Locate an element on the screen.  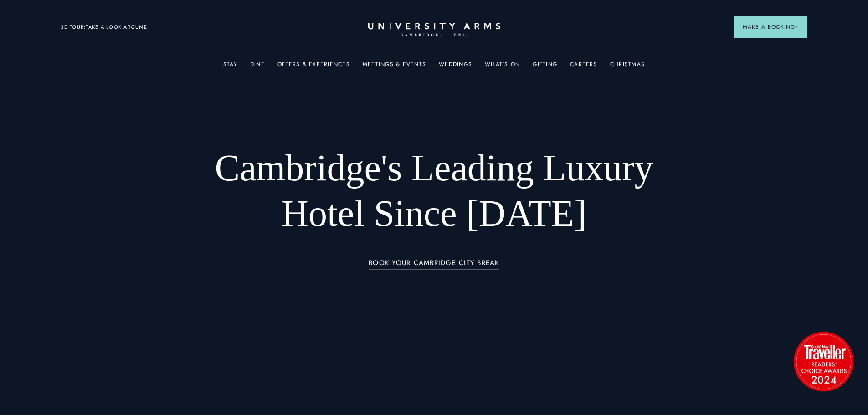
a: Stay is located at coordinates (230, 67).